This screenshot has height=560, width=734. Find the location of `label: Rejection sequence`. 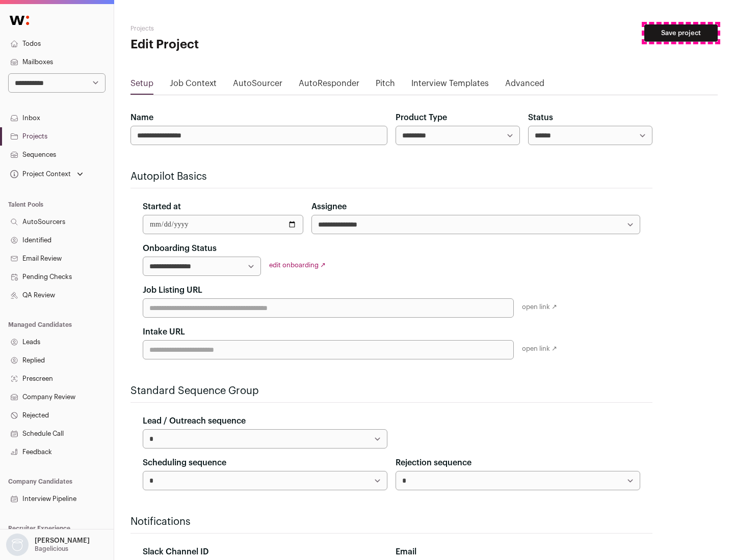

label: Rejection sequence is located at coordinates (433, 463).